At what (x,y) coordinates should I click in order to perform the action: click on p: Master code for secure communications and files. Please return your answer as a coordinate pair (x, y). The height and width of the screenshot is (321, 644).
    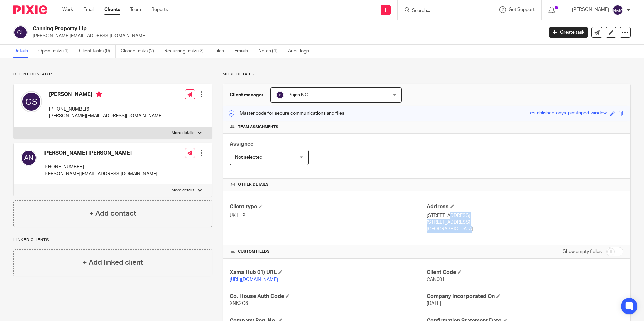
    Looking at the image, I should click on (286, 113).